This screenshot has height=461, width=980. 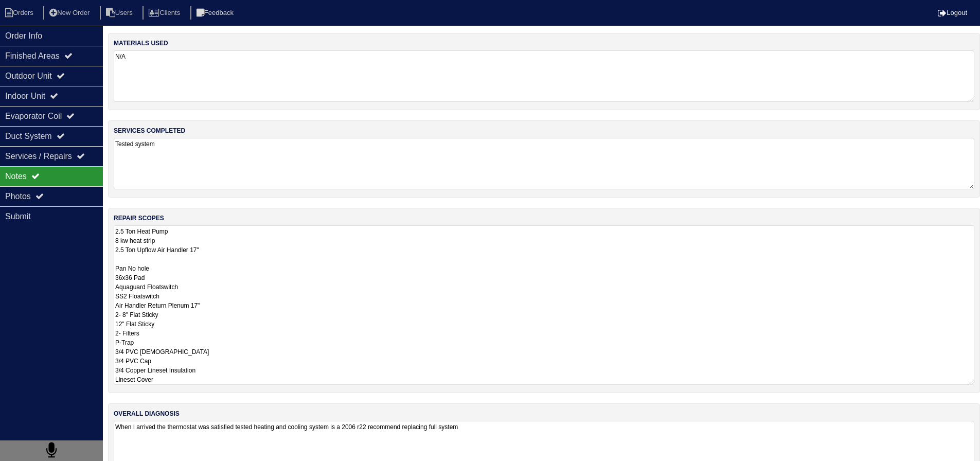 I want to click on li: Feedback, so click(x=216, y=13).